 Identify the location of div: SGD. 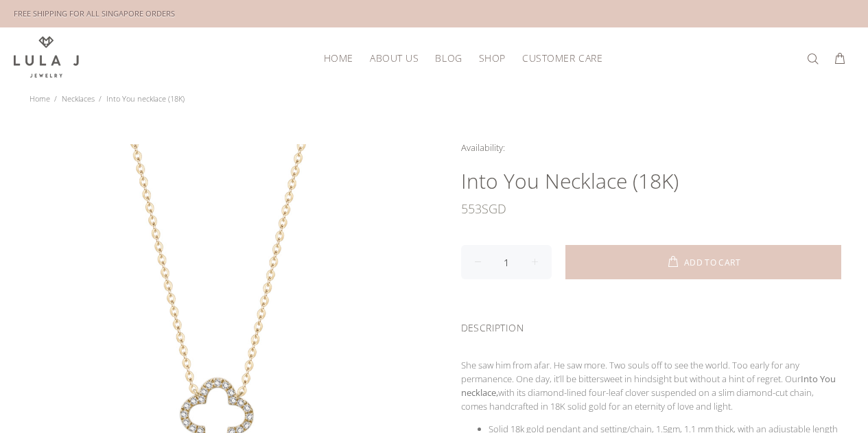
(651, 208).